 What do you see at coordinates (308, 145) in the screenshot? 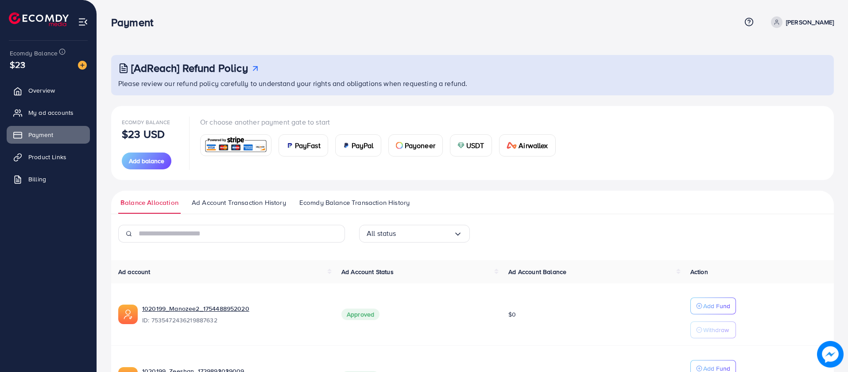
I see `span: PayFast` at bounding box center [308, 145].